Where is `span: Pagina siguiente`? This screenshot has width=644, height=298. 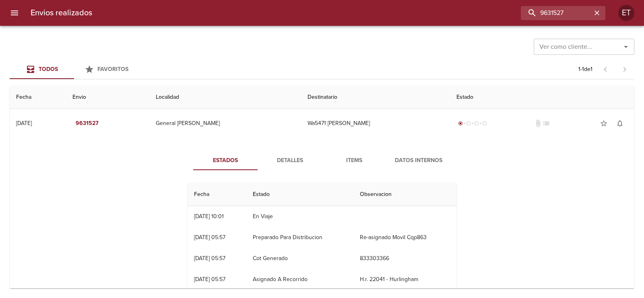
span: Pagina siguiente is located at coordinates (625, 69).